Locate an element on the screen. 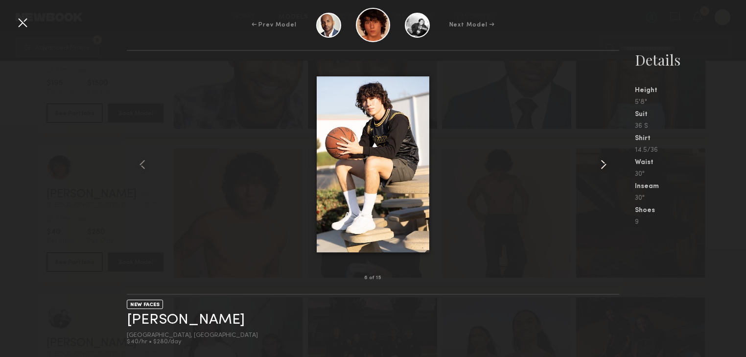 The height and width of the screenshot is (357, 746). div: $40/hr • $280/day is located at coordinates (192, 342).